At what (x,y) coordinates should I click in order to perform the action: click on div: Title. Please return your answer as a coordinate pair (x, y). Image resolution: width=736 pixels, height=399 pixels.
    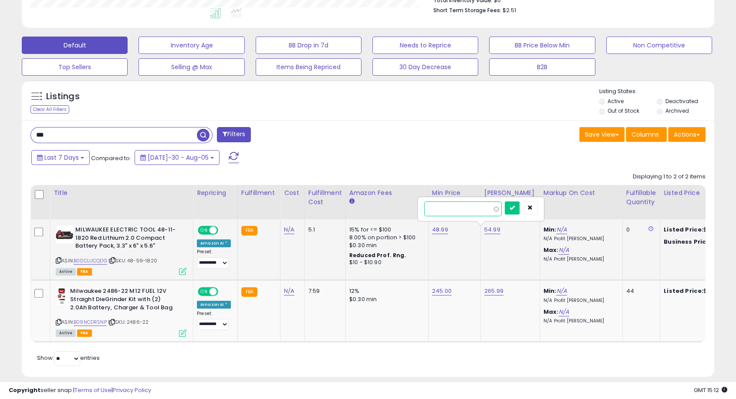
    Looking at the image, I should click on (121, 193).